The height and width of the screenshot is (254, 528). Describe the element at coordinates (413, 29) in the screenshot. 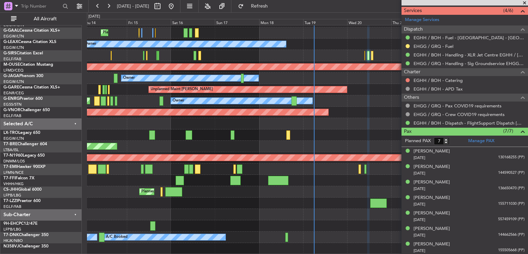

I see `span: Dispatch` at that location.